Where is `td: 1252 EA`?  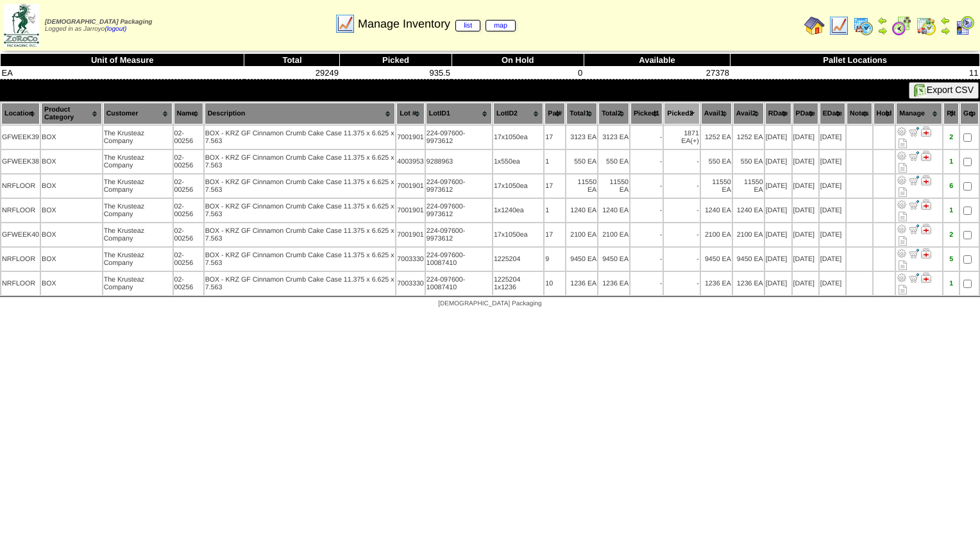 td: 1252 EA is located at coordinates (749, 137).